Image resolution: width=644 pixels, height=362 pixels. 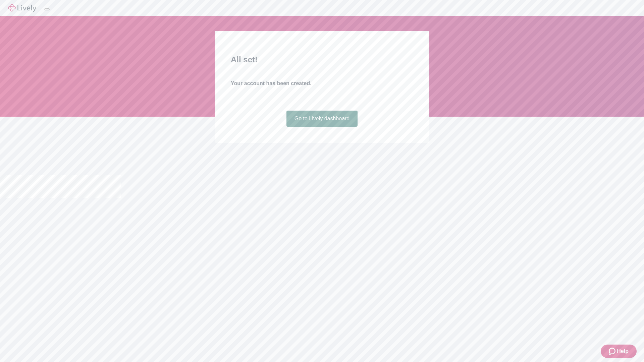 I want to click on img: Lively, so click(x=22, y=8).